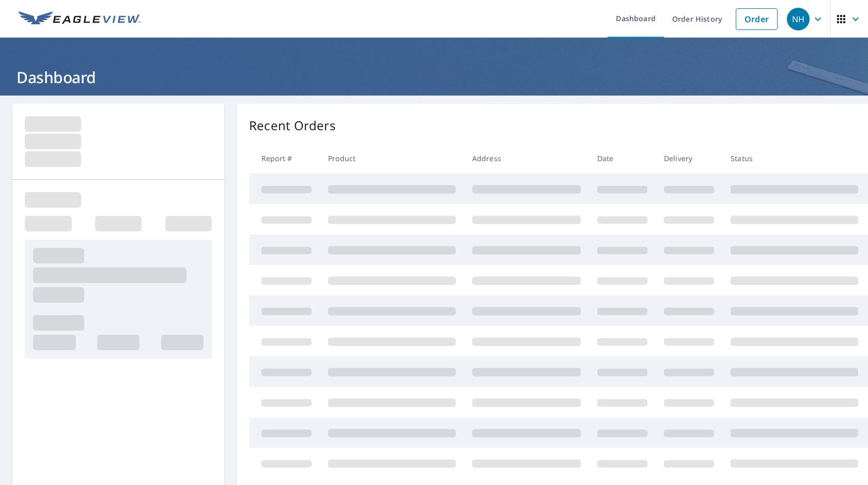 The height and width of the screenshot is (485, 868). What do you see at coordinates (756, 19) in the screenshot?
I see `a: Order` at bounding box center [756, 19].